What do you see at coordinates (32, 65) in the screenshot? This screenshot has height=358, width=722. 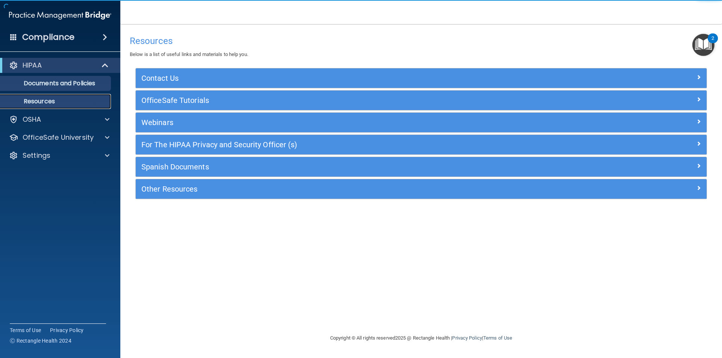 I see `p: HIPAA` at bounding box center [32, 65].